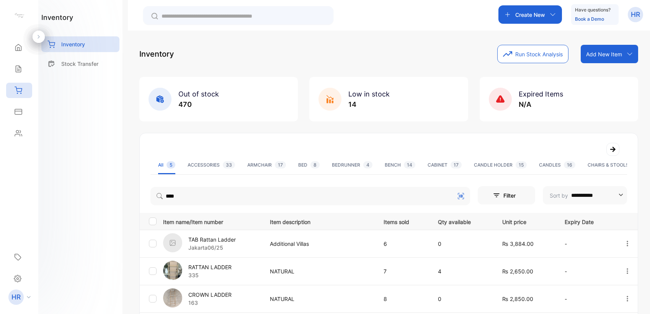 Image resolution: width=650 pixels, height=314 pixels. What do you see at coordinates (557, 165) in the screenshot?
I see `div: CANDLES` at bounding box center [557, 165].